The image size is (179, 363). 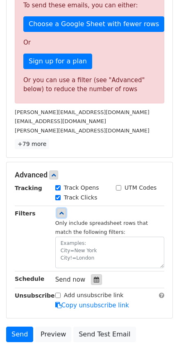 I want to click on strong: Tracking, so click(x=28, y=188).